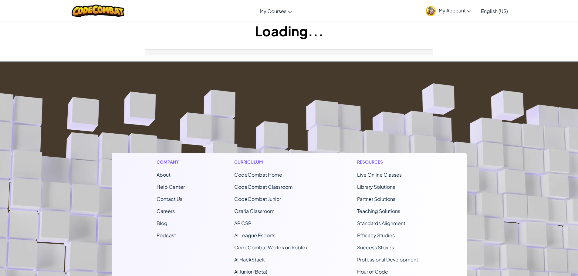 The image size is (578, 276). What do you see at coordinates (251, 272) in the screenshot?
I see `a: AI Junior (Beta)` at bounding box center [251, 272].